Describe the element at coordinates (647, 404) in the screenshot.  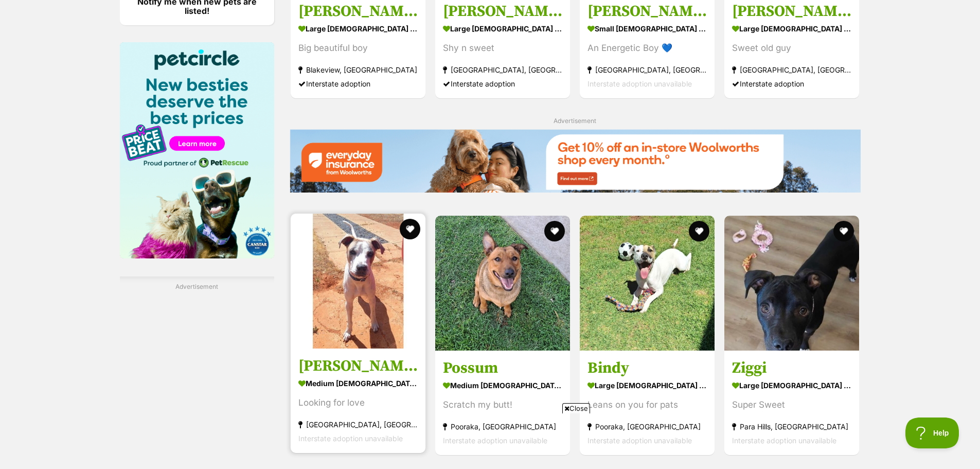
I see `div: Leans on you for pats` at that location.